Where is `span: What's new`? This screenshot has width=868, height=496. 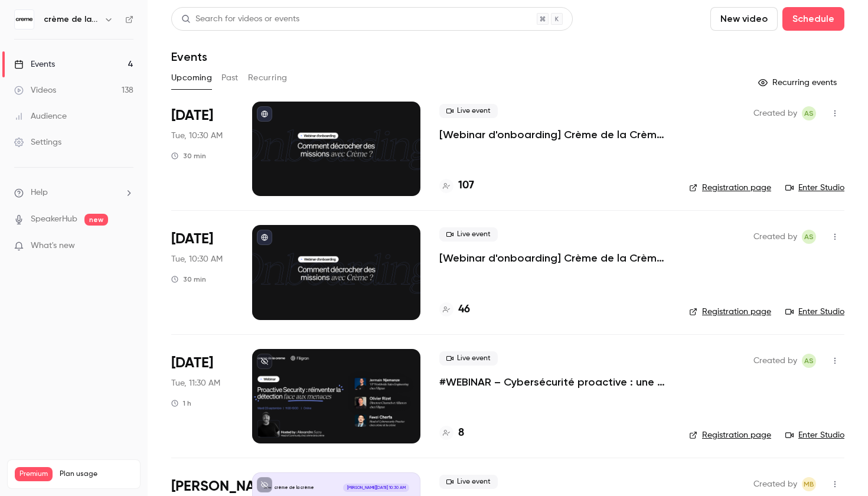
span: What's new is located at coordinates (52, 245).